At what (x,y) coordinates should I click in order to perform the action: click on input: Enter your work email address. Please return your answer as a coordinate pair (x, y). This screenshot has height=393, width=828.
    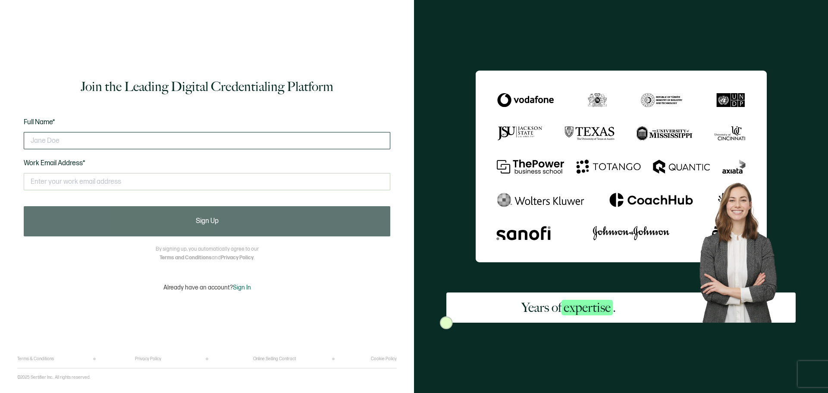
    Looking at the image, I should click on (207, 181).